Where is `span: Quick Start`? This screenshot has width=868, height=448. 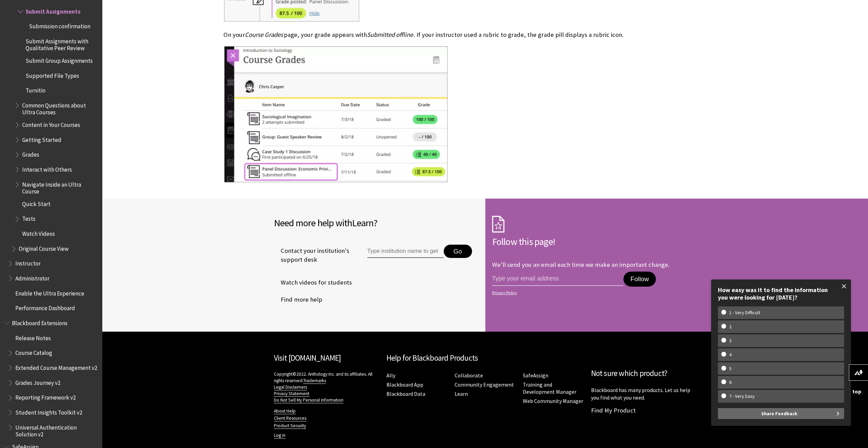
span: Quick Start is located at coordinates (36, 202).